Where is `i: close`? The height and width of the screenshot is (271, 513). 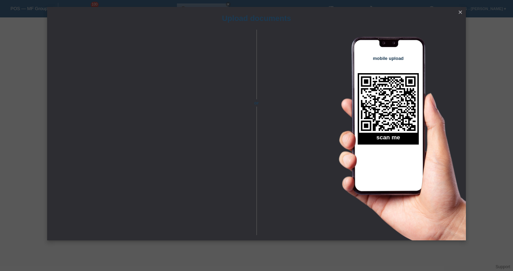 i: close is located at coordinates (460, 12).